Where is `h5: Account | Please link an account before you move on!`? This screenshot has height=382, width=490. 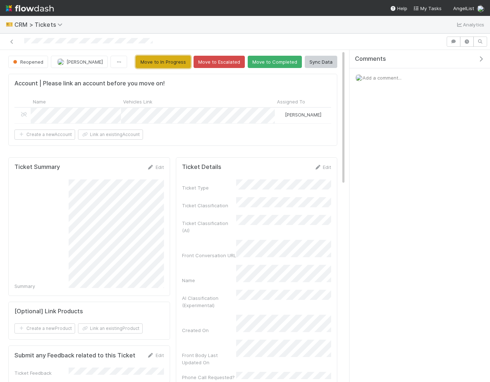 h5: Account | Please link an account before you move on! is located at coordinates (90, 83).